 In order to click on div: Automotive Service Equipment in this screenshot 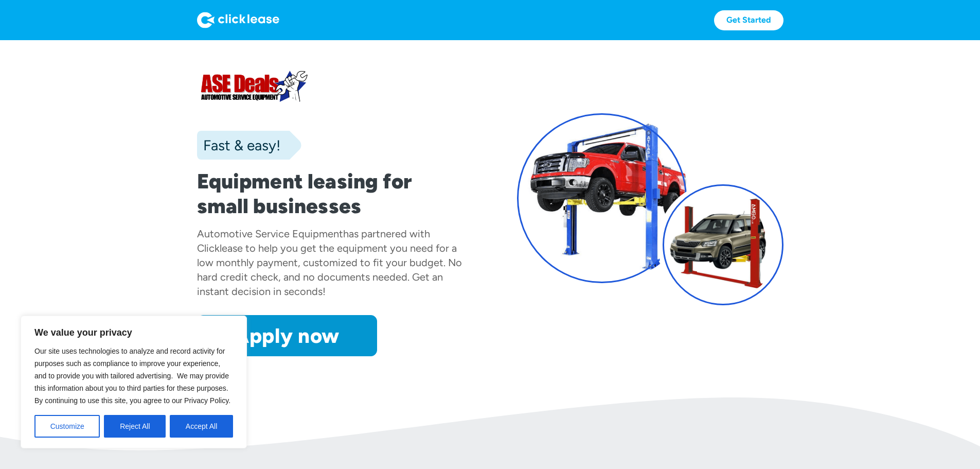, I will do `click(270, 233)`.